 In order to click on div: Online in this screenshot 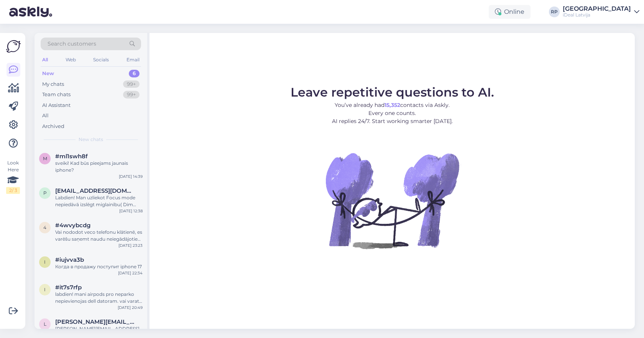, I will do `click(509, 12)`.